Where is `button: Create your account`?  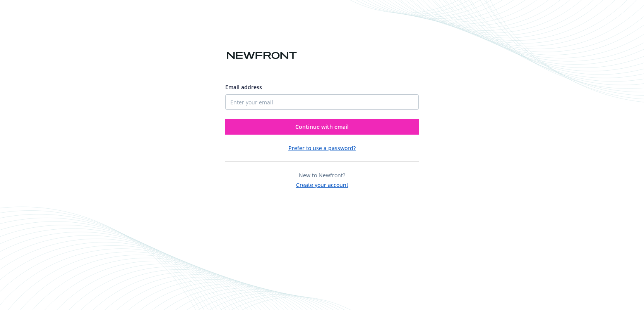 button: Create your account is located at coordinates (322, 184).